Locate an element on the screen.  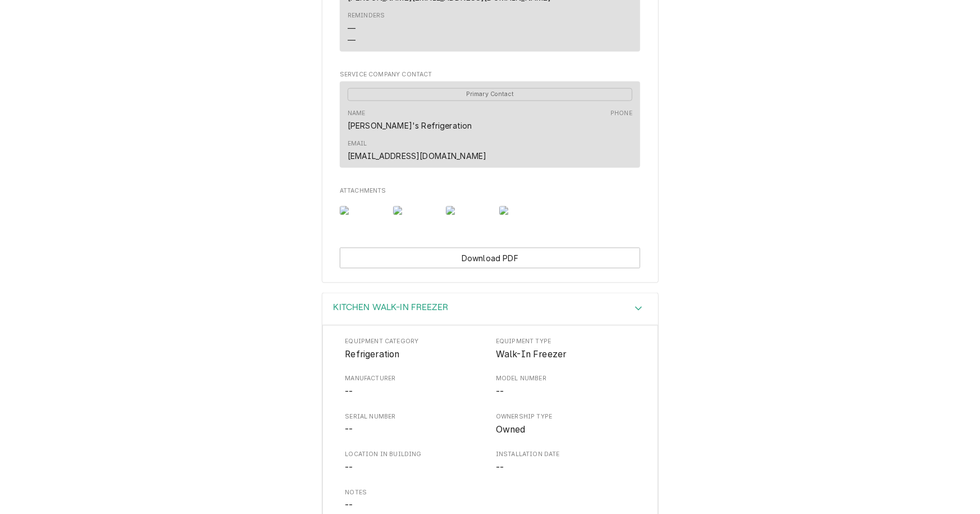
div: Accordion Header is located at coordinates (490, 309).